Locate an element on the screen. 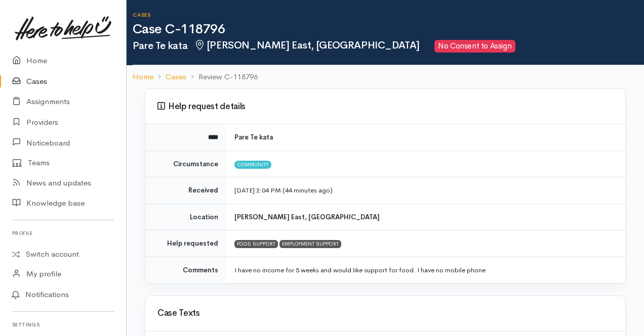  h3: Case Texts is located at coordinates (385, 313).